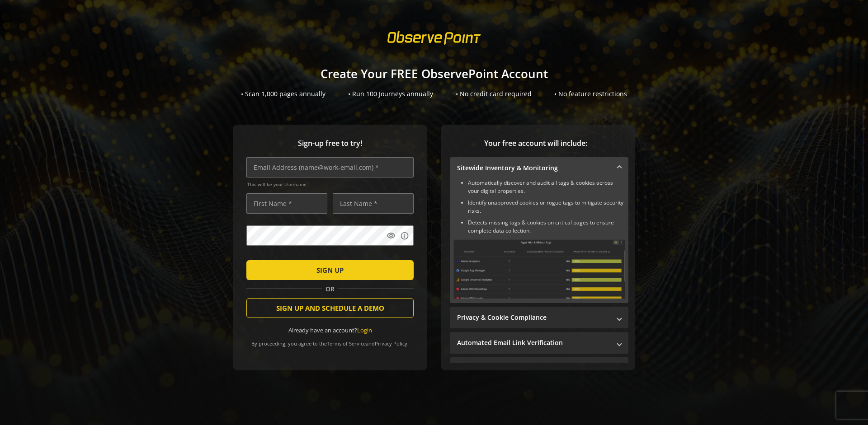 This screenshot has height=425, width=868. Describe the element at coordinates (330, 308) in the screenshot. I see `span: SIGN UP AND SCHEDULE A DEMO` at that location.